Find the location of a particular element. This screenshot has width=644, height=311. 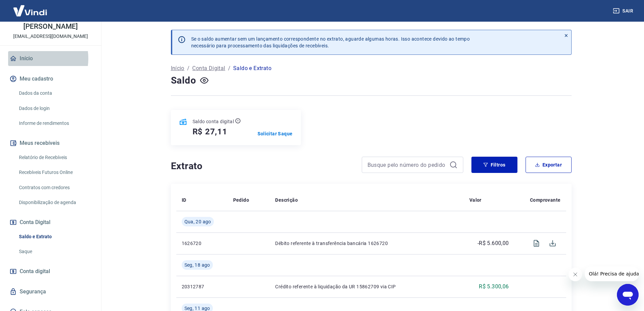

p: Se o saldo aumentar sem um lançamento correspondente no extrato, aguarde algumas horas. Isso acon... is located at coordinates (330, 42).